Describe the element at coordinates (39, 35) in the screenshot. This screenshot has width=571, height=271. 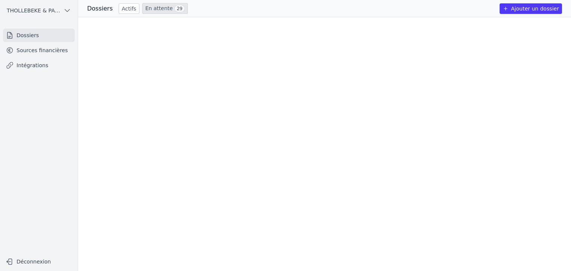
I see `a: Dossiers` at that location.